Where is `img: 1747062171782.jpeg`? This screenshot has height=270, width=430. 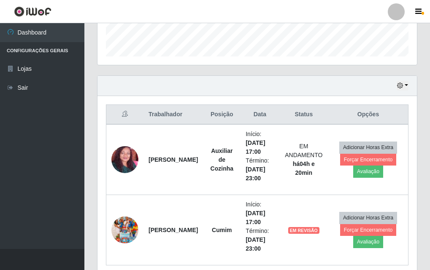 img: 1747062171782.jpeg is located at coordinates (125, 230).